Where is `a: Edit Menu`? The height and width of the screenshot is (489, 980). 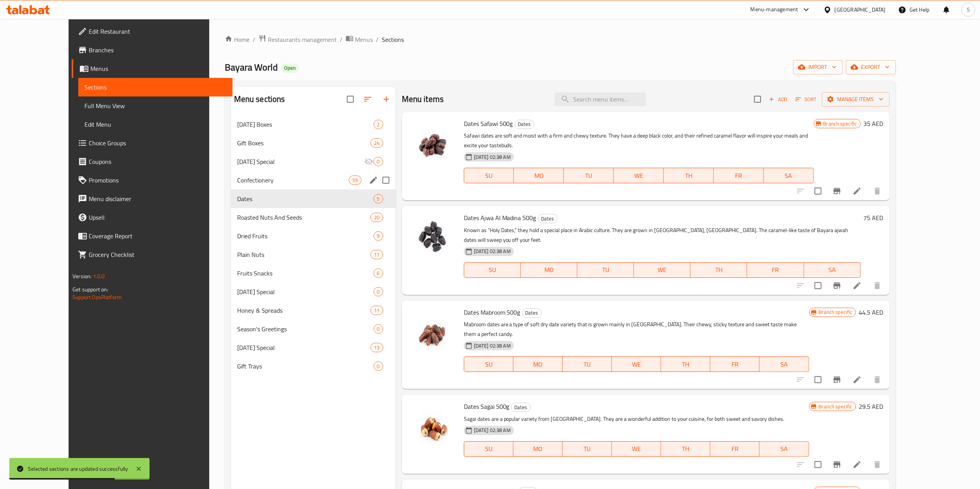 a: Edit Menu is located at coordinates (155, 124).